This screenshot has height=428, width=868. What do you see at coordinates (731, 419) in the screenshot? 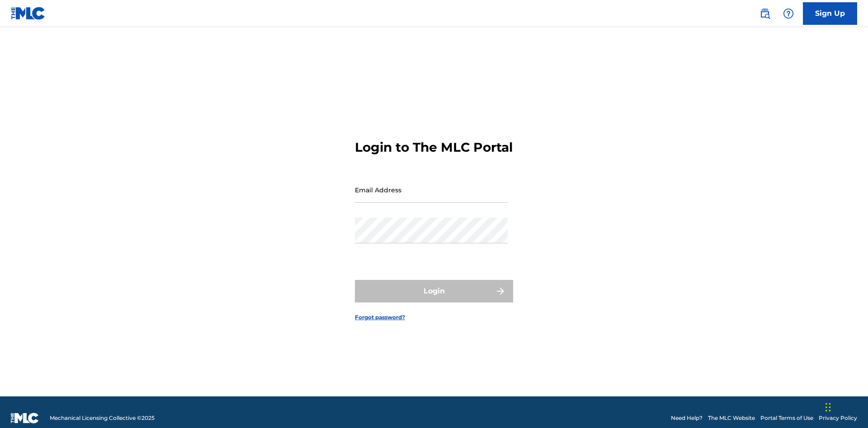
I see `a: The MLC Website` at bounding box center [731, 419].